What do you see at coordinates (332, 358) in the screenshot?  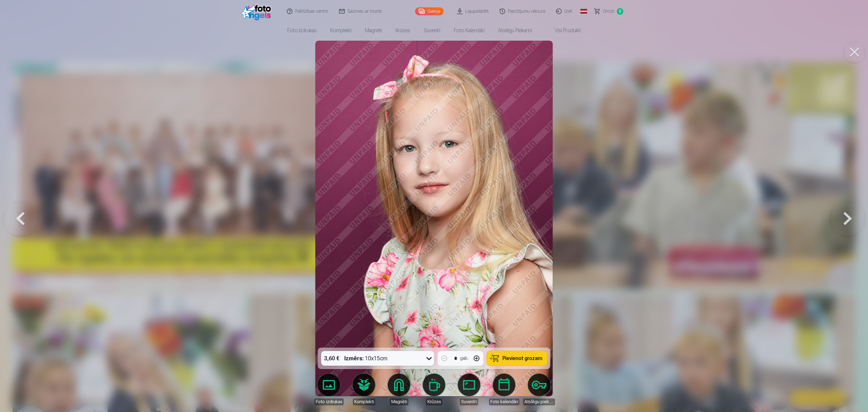 I see `div: 3,60 €` at bounding box center [332, 358].